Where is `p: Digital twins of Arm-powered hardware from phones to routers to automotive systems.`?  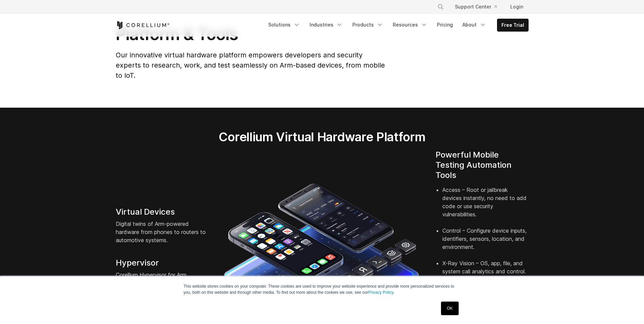 p: Digital twins of Arm-powered hardware from phones to routers to automotive systems. is located at coordinates (163, 232).